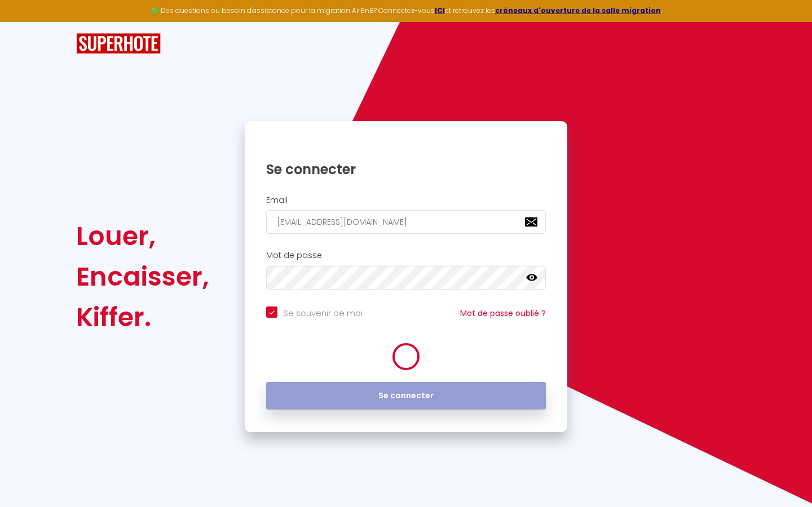  What do you see at coordinates (26, 22) in the screenshot?
I see `button: Ouvrir le widget de chat LiveChat` at bounding box center [26, 22].